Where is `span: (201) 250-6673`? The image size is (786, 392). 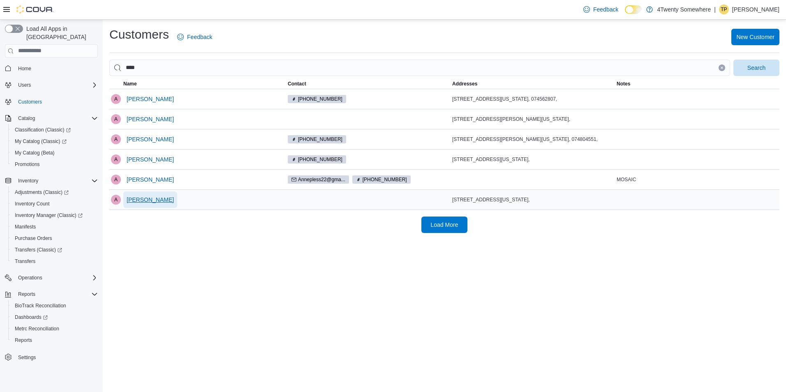
span: (201) 250-6673 is located at coordinates (382, 180).